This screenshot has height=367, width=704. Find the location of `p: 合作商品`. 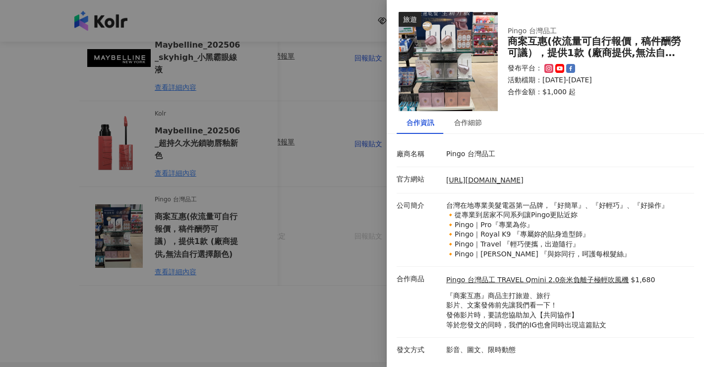

p: 合作商品 is located at coordinates (419, 279).